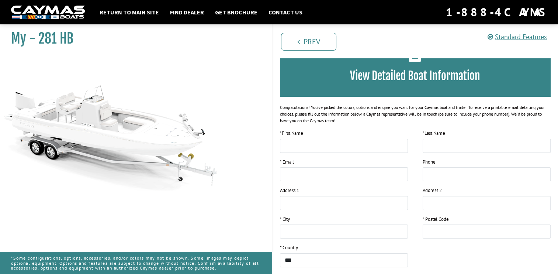 The image size is (558, 274). What do you see at coordinates (416, 76) in the screenshot?
I see `h3: View Detailed Boat Information` at bounding box center [416, 76].